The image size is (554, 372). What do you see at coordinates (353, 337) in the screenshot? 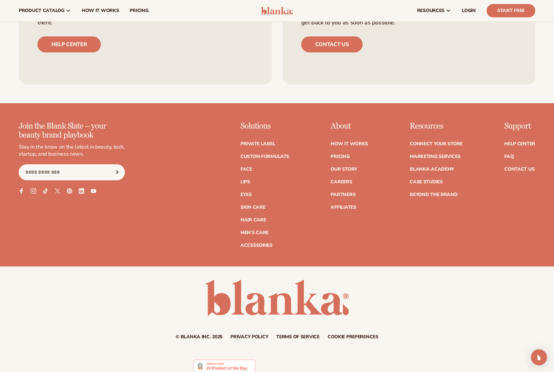
I see `a: Cookie preferences` at bounding box center [353, 337].